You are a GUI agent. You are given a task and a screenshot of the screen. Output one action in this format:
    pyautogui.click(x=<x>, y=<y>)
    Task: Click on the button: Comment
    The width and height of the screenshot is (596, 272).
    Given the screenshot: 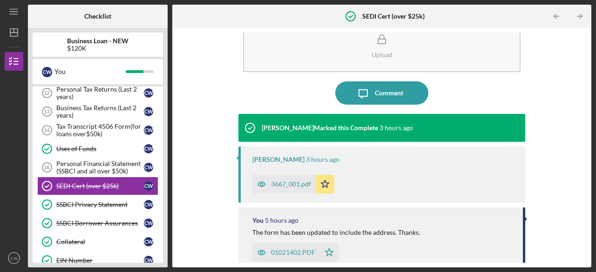 What is the action you would take?
    pyautogui.click(x=382, y=93)
    